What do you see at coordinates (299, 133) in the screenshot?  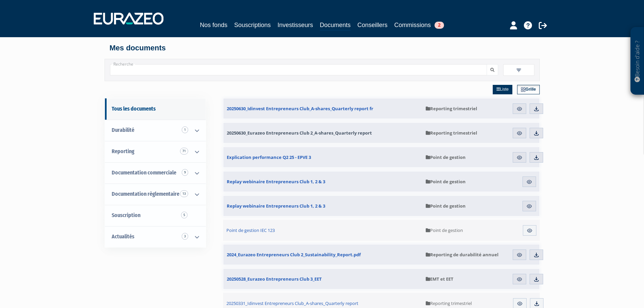 I see `span: 20250630_Eurazeo Entrepreneurs Club 2_A-shares_Quarterly report` at bounding box center [299, 133].